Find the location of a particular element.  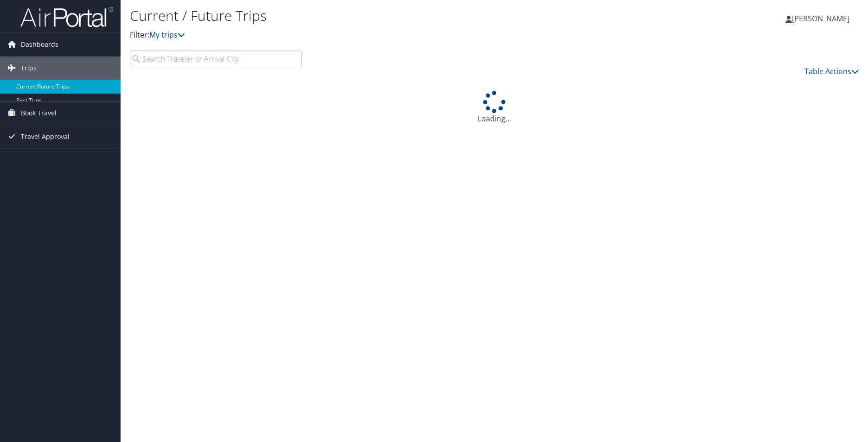

a: My trips is located at coordinates (167, 35).